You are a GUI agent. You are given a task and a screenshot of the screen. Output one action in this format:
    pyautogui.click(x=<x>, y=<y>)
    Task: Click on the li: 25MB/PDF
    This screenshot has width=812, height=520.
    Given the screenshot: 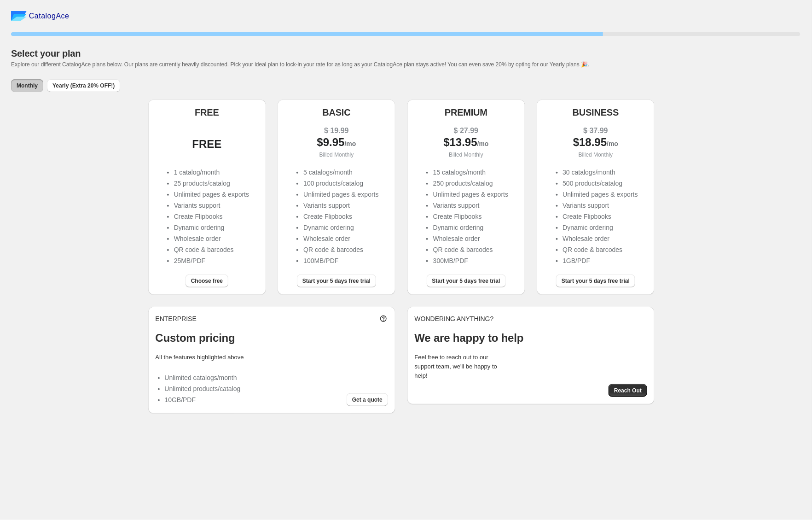 What is the action you would take?
    pyautogui.click(x=211, y=261)
    